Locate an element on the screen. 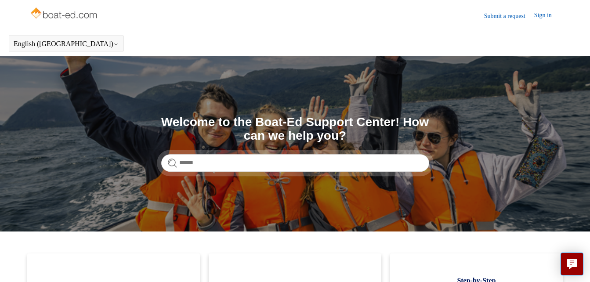 This screenshot has width=590, height=282. a: Sign in is located at coordinates (548, 16).